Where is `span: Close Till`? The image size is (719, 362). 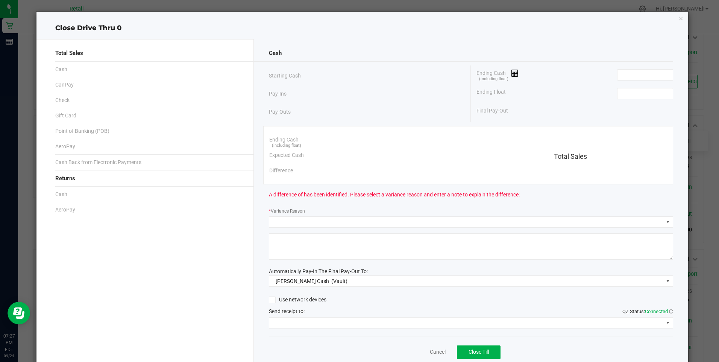 span: Close Till is located at coordinates (479, 352).